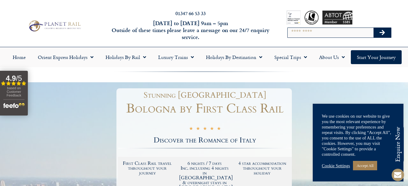 The width and height of the screenshot is (408, 186). Describe the element at coordinates (291, 57) in the screenshot. I see `a: Special Trips` at that location.